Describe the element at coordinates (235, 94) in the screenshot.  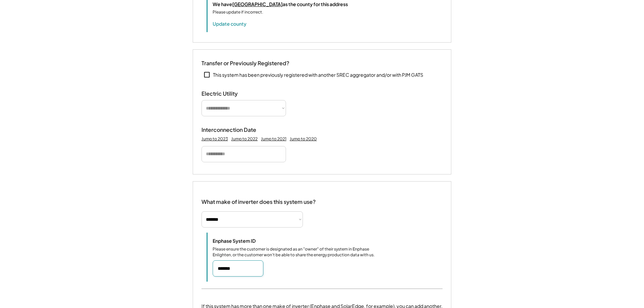
I see `div: Electric Utility` at that location.